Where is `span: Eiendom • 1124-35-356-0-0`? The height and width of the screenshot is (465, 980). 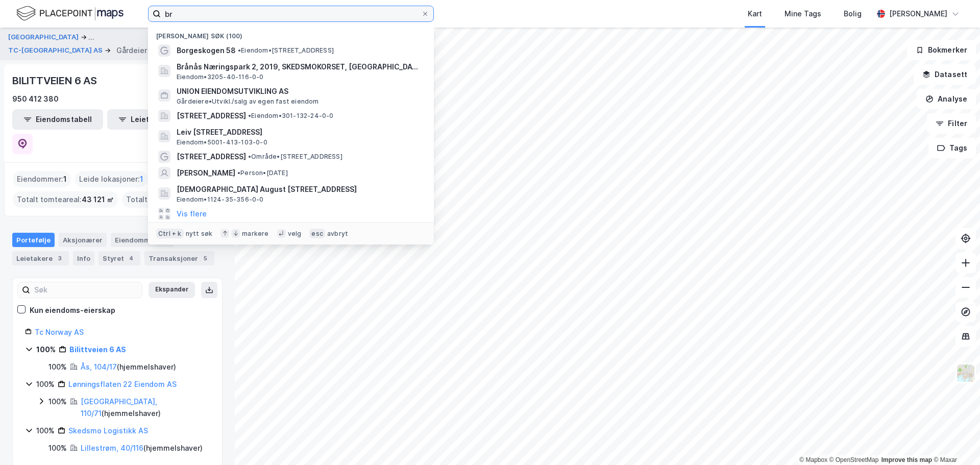
span: Eiendom • 1124-35-356-0-0 is located at coordinates (220, 200).